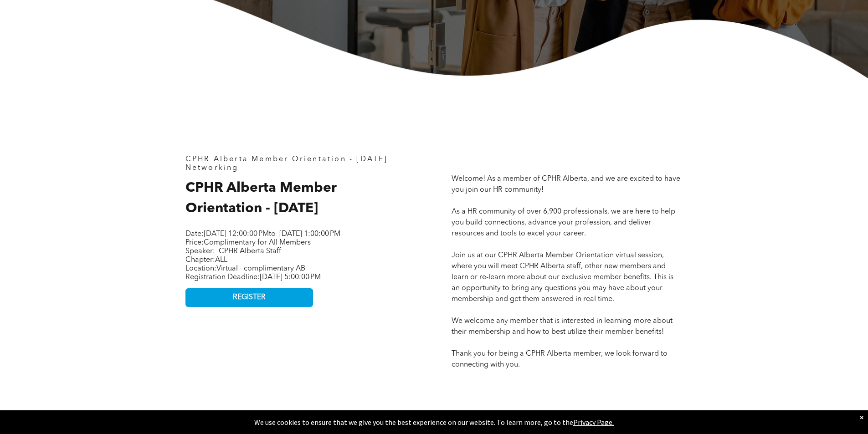 The image size is (868, 434). Describe the element at coordinates (257, 243) in the screenshot. I see `span: Complimentary for All Members` at that location.